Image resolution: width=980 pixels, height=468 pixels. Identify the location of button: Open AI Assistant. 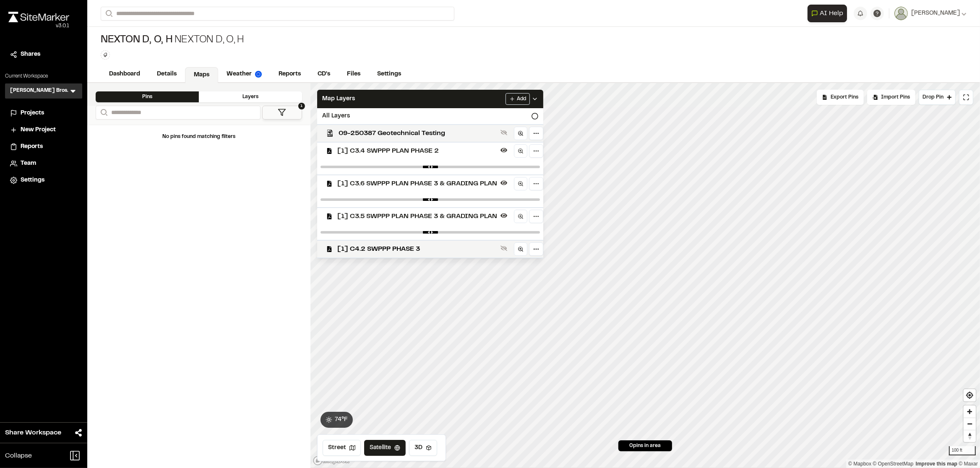
(827, 14).